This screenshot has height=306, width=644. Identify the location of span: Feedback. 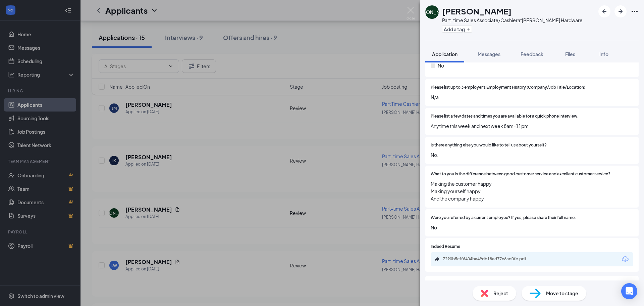
(532, 54).